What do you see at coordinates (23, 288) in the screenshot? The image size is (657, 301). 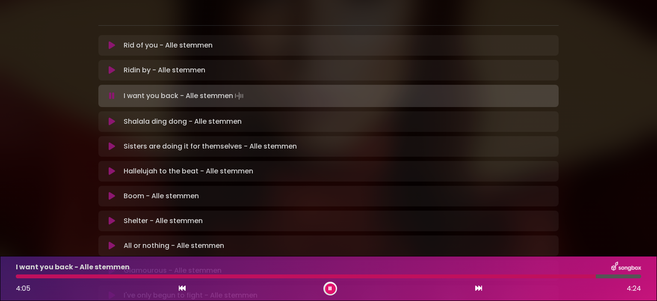 I see `span: 4:05` at bounding box center [23, 288].